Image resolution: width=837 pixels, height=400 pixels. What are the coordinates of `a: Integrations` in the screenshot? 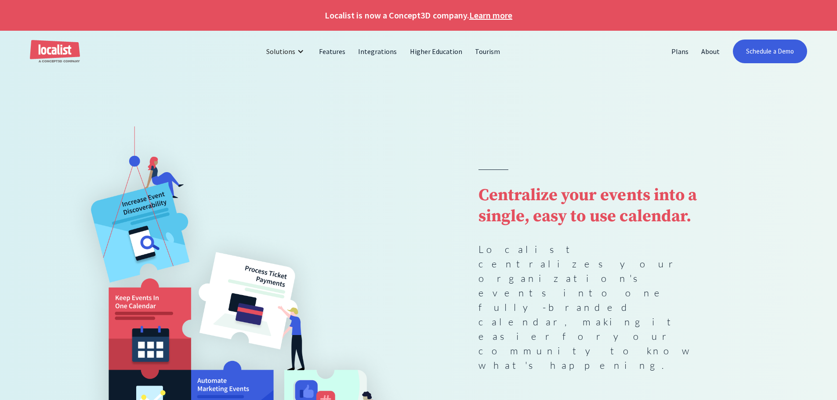 It's located at (377, 51).